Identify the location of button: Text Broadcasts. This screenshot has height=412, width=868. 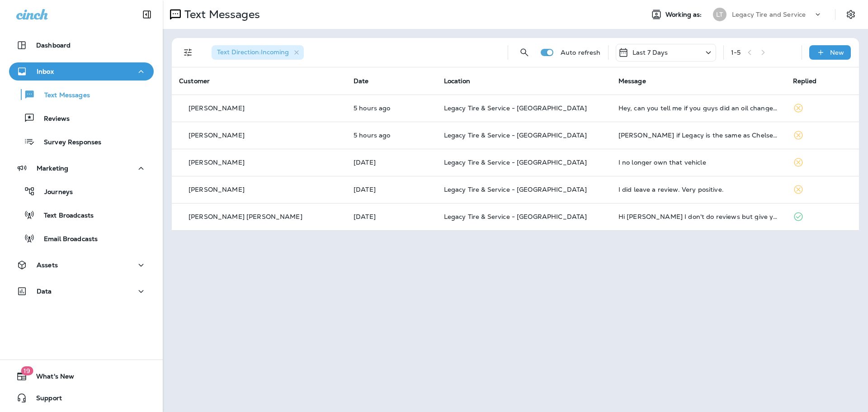
(82, 214).